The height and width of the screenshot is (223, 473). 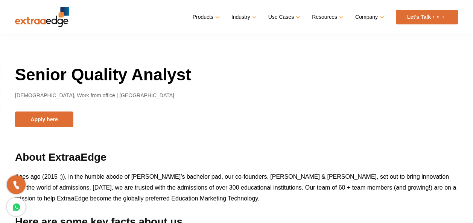 I want to click on a: Company, so click(x=369, y=17).